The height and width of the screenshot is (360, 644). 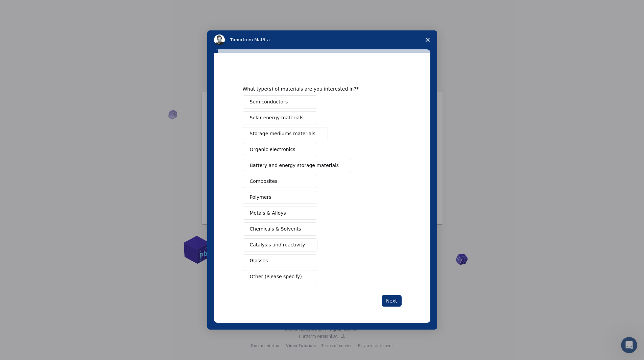 I want to click on span: Organic electronics, so click(x=272, y=150).